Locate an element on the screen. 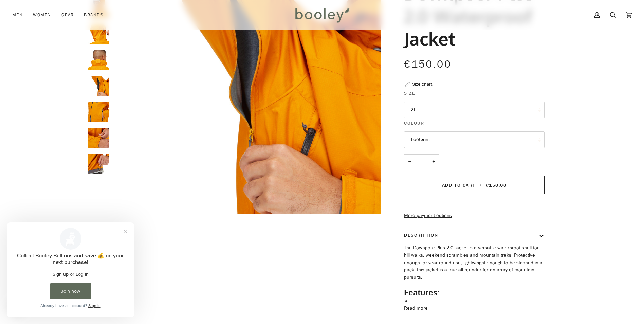 The width and height of the screenshot is (644, 324). button: Description is located at coordinates (474, 235).